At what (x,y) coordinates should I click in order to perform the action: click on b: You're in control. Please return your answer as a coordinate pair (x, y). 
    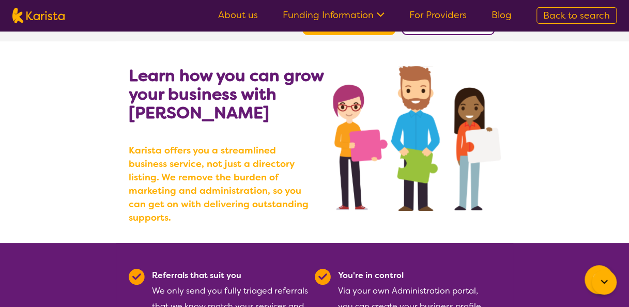
    Looking at the image, I should click on (371, 275).